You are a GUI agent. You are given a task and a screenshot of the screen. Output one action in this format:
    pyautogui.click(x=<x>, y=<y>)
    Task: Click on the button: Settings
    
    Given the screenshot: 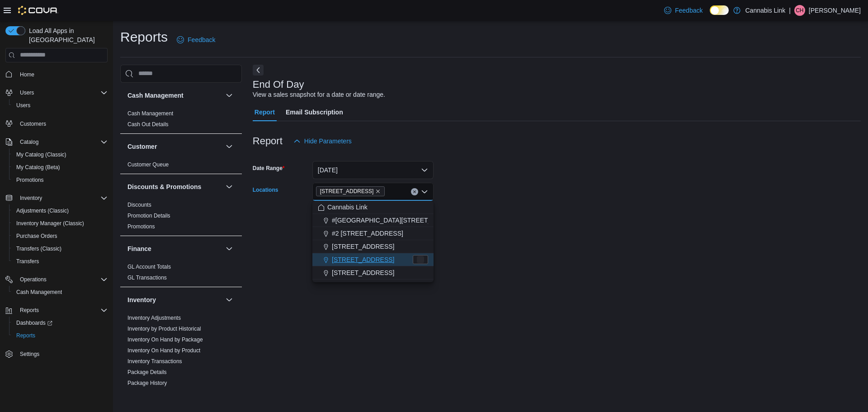 What is the action you would take?
    pyautogui.click(x=57, y=354)
    